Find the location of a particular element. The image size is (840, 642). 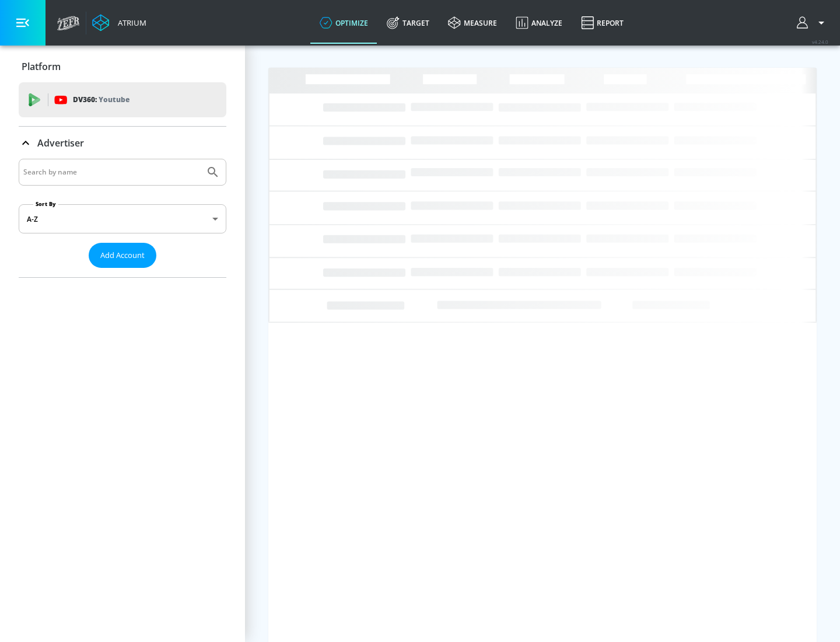

span: v 4.24.0 is located at coordinates (820, 41).